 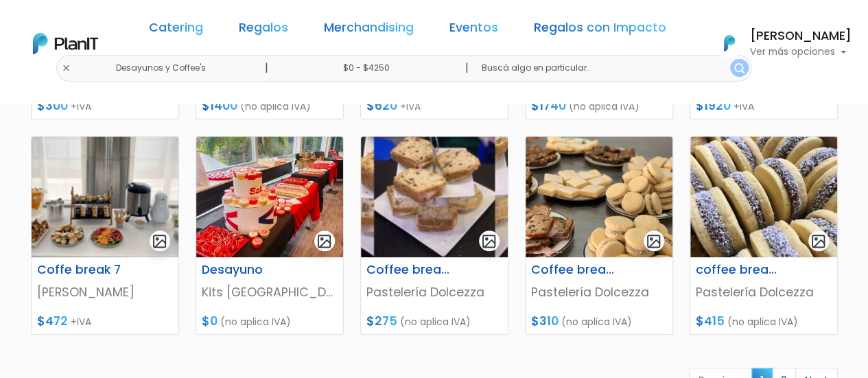 What do you see at coordinates (434, 235) in the screenshot?
I see `a: gallery-light Coffee break 1 Pastelería Dolcezza $275 (no aplica IVA)` at bounding box center [434, 235].